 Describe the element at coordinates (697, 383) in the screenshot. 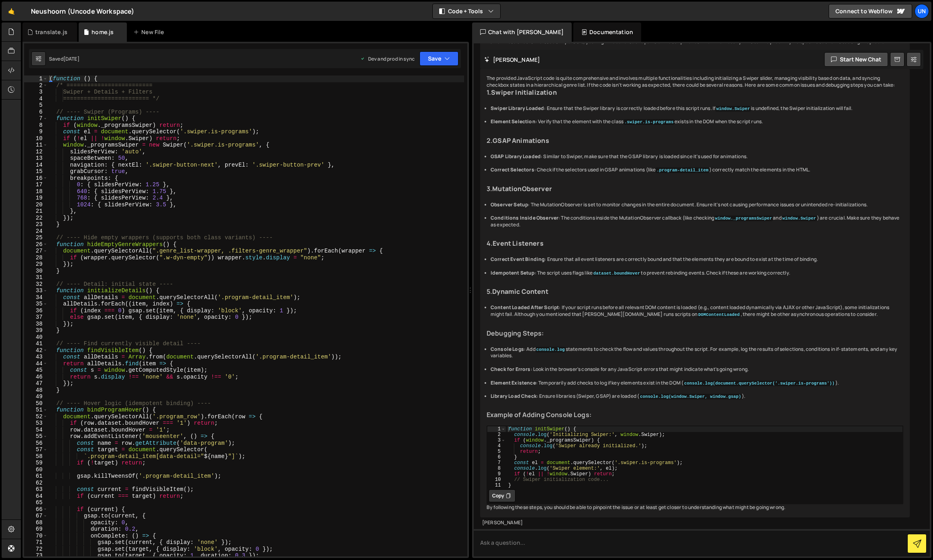

I see `li: : Temporarily add checks to log if key elements exist in the DOM ( ).` at that location.